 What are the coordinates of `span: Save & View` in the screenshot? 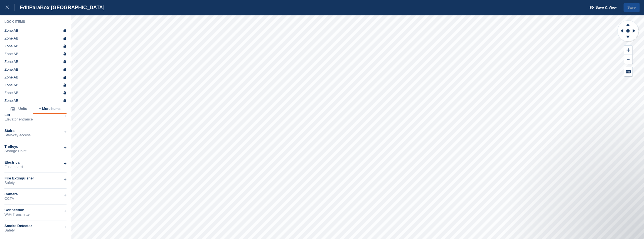 It's located at (606, 7).